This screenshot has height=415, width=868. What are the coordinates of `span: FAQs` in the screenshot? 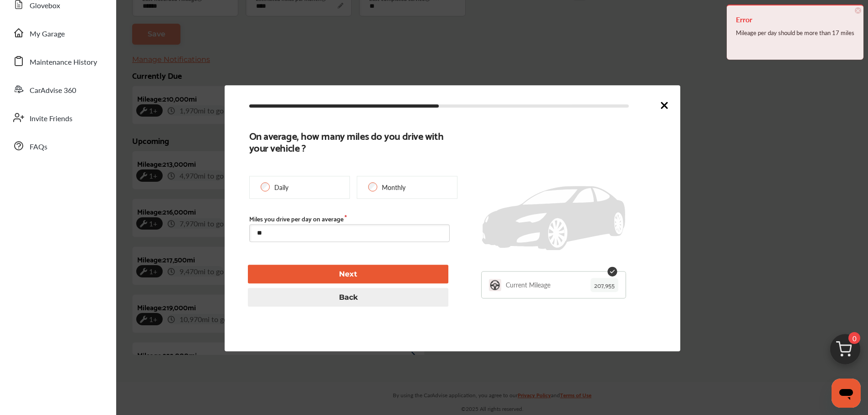 It's located at (38, 147).